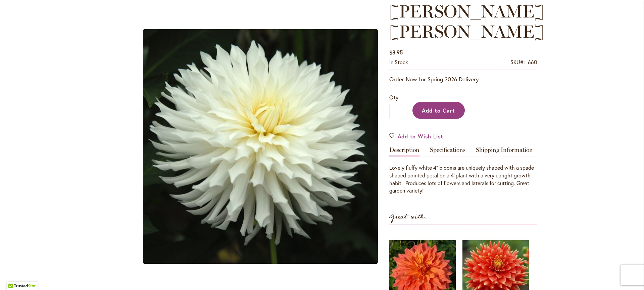 This screenshot has height=290, width=644. Describe the element at coordinates (260, 146) in the screenshot. I see `div: JACK FROST` at that location.